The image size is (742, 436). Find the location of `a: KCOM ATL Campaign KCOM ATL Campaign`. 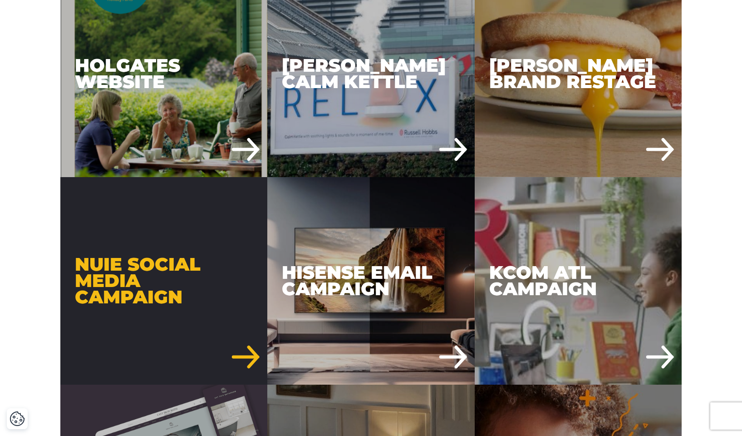

a: KCOM ATL Campaign KCOM ATL Campaign is located at coordinates (578, 281).